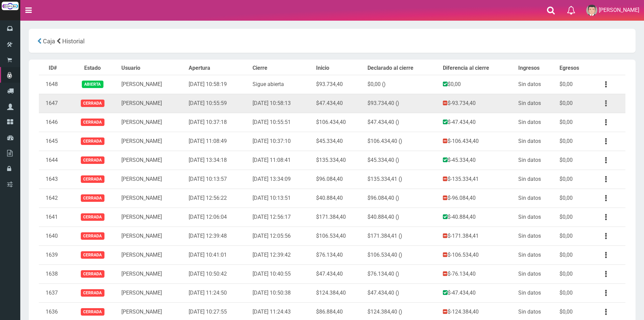 This screenshot has width=644, height=320. What do you see at coordinates (282, 68) in the screenshot?
I see `th: Cierre` at bounding box center [282, 68].